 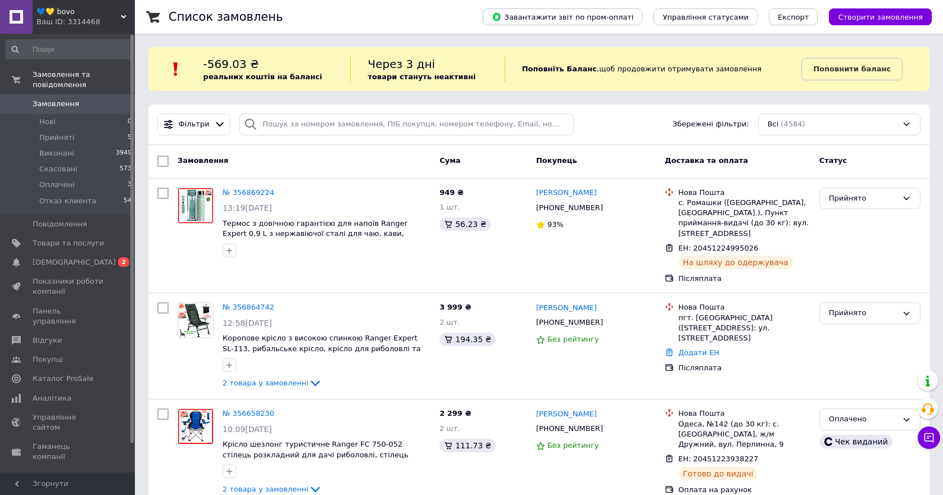 What do you see at coordinates (707, 160) in the screenshot?
I see `span: Доставка та оплата` at bounding box center [707, 160].